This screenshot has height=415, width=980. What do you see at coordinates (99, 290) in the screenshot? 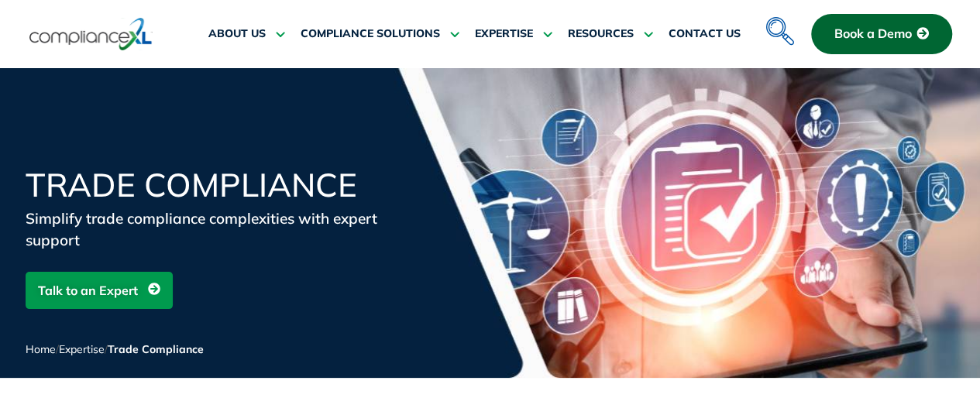
I see `a: Talk to an Expert` at bounding box center [99, 290].